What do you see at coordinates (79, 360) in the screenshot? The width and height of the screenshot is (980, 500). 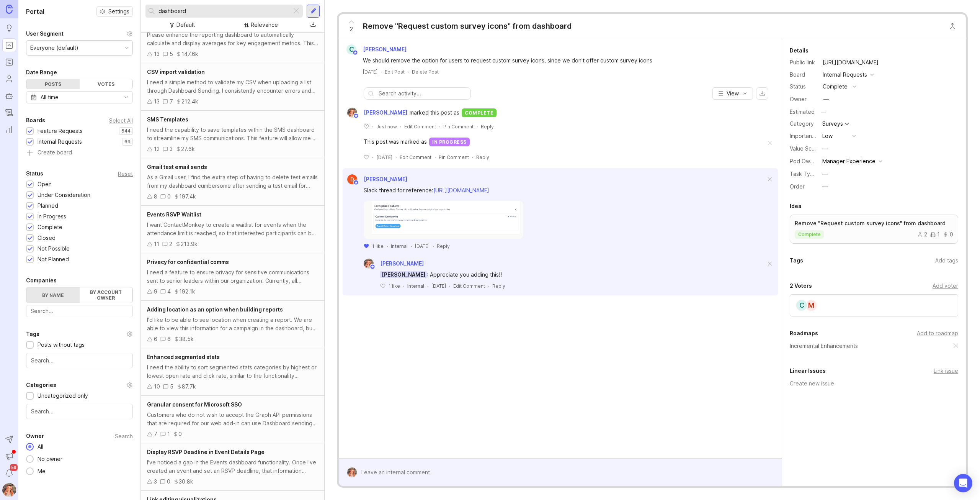 I see `input: Search...` at bounding box center [79, 360].